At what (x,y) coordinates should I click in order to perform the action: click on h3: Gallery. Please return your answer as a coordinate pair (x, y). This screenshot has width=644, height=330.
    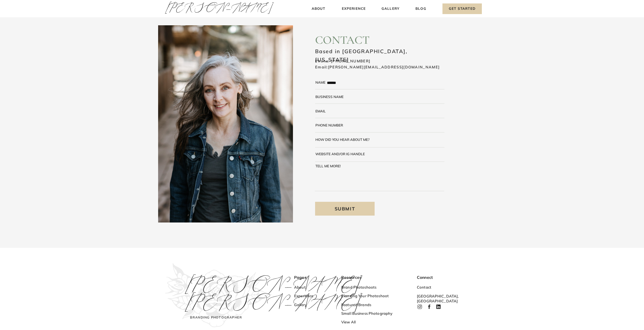
    Looking at the image, I should click on (390, 9).